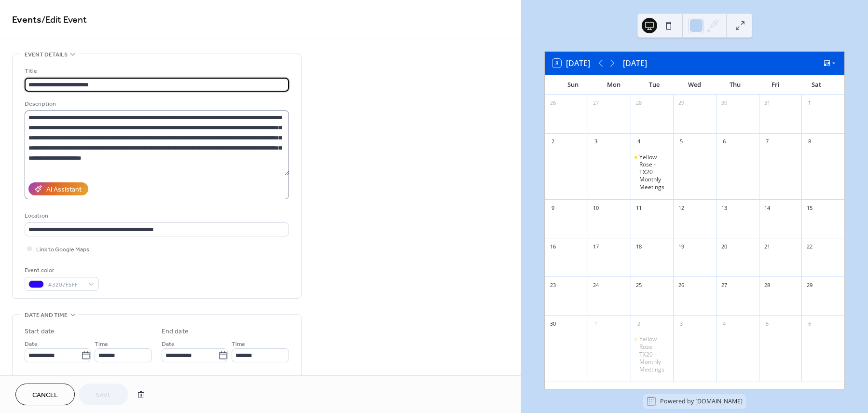 This screenshot has height=413, width=868. What do you see at coordinates (724, 208) in the screenshot?
I see `div: 13` at bounding box center [724, 208].